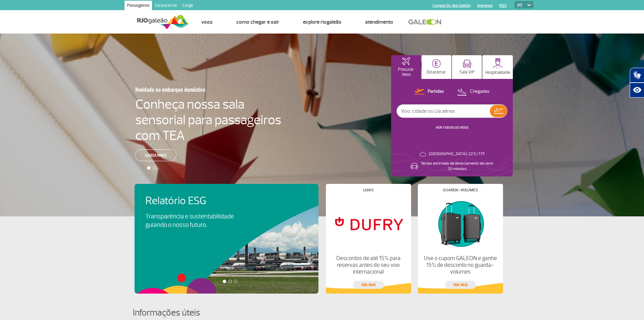 This screenshot has height=320, width=644. What do you see at coordinates (503, 6) in the screenshot?
I see `a: RQS` at bounding box center [503, 6].